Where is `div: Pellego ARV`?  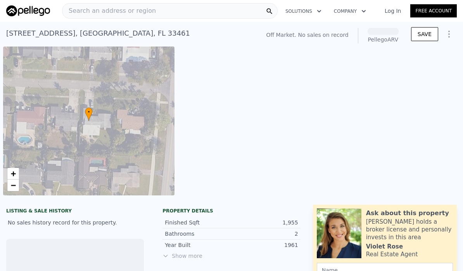
div: Pellego ARV is located at coordinates (383, 40).